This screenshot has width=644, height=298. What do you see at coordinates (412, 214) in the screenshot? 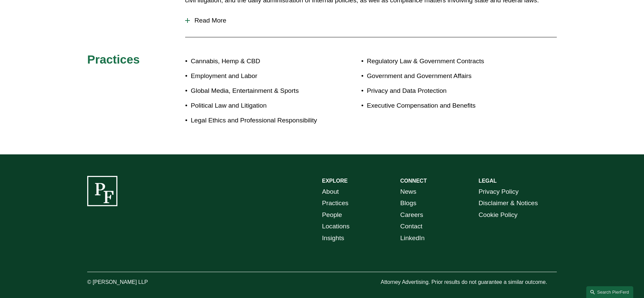
I see `a: Careers` at bounding box center [412, 214].